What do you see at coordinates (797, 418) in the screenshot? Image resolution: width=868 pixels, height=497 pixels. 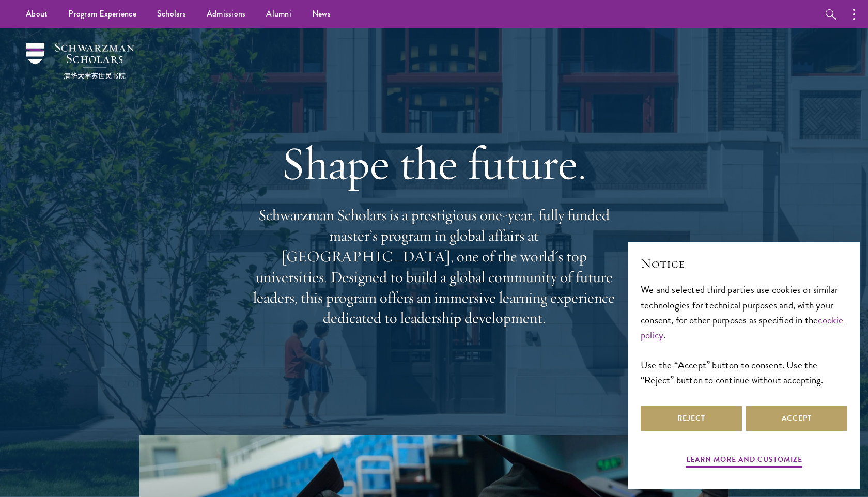 I see `button: Accept` at bounding box center [797, 418].